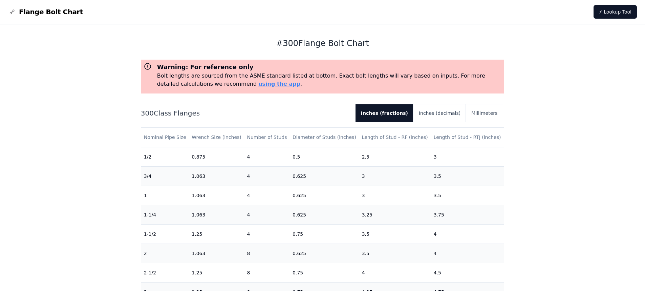  I want to click on td: 1/2, so click(165, 157).